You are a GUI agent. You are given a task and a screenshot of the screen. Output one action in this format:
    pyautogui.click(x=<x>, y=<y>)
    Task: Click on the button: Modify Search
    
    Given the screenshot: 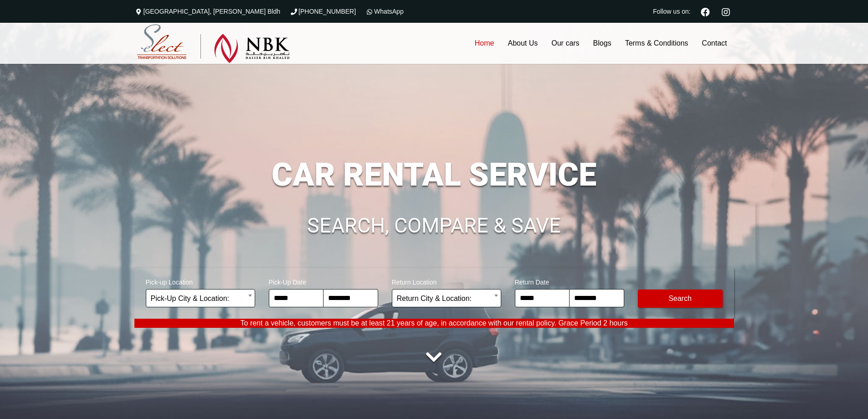 What is the action you would take?
    pyautogui.click(x=680, y=299)
    